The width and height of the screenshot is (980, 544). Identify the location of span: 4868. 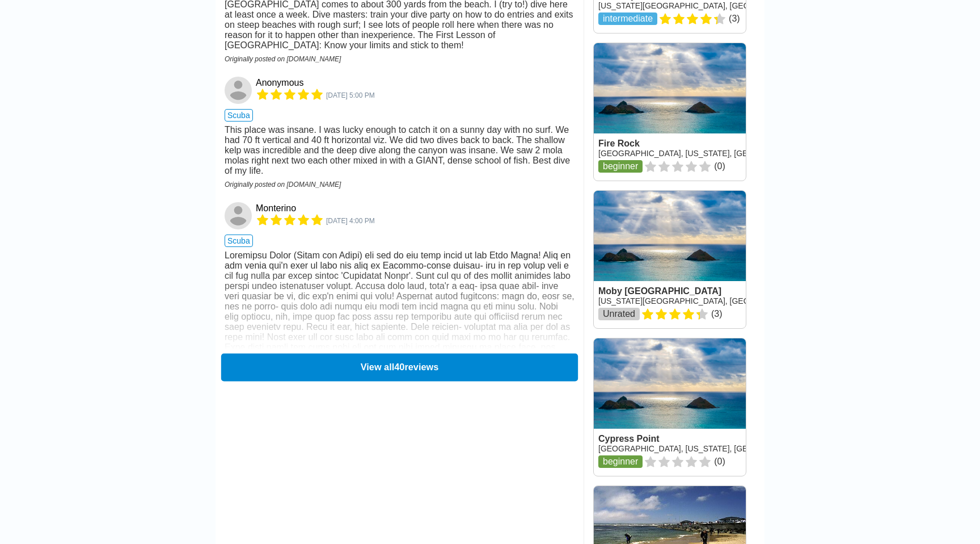
(350, 96).